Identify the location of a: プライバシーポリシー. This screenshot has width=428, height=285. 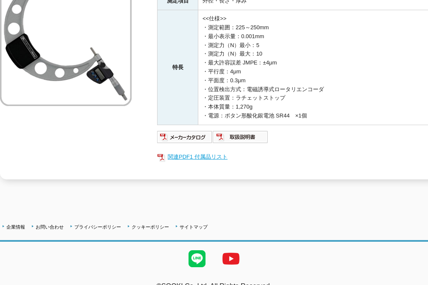
(98, 227).